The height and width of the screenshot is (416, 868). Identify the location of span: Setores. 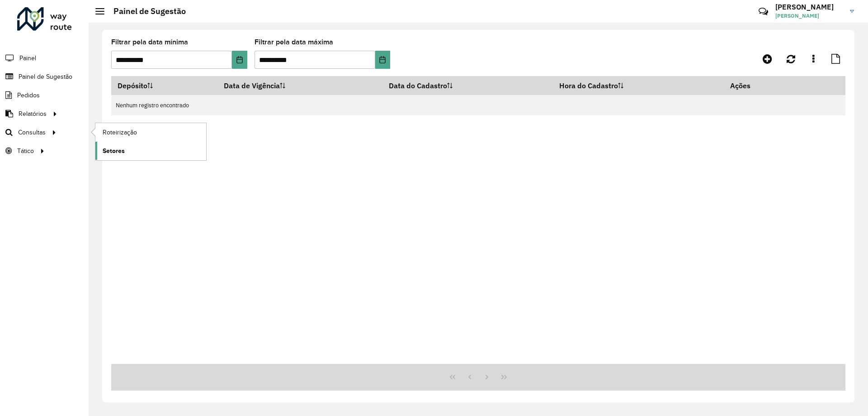
(113, 151).